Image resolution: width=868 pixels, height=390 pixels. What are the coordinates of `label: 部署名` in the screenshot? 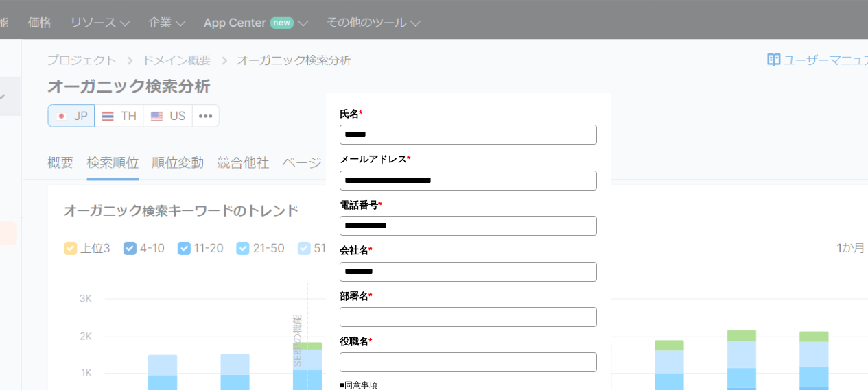 It's located at (468, 297).